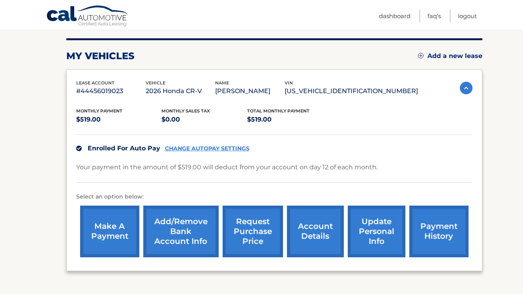 The width and height of the screenshot is (523, 294). Describe the element at coordinates (185, 111) in the screenshot. I see `span: Monthly sales Tax` at that location.